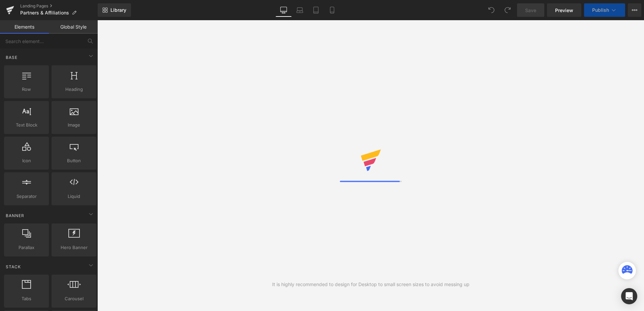  Describe the element at coordinates (491, 10) in the screenshot. I see `button: Undo` at that location.